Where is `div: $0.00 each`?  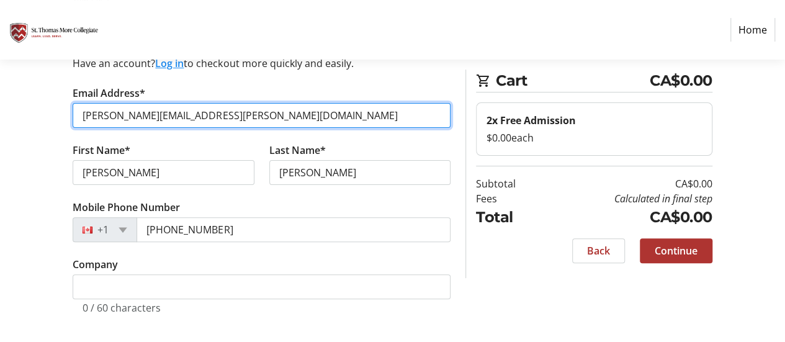
div: $0.00 each is located at coordinates (594, 138).